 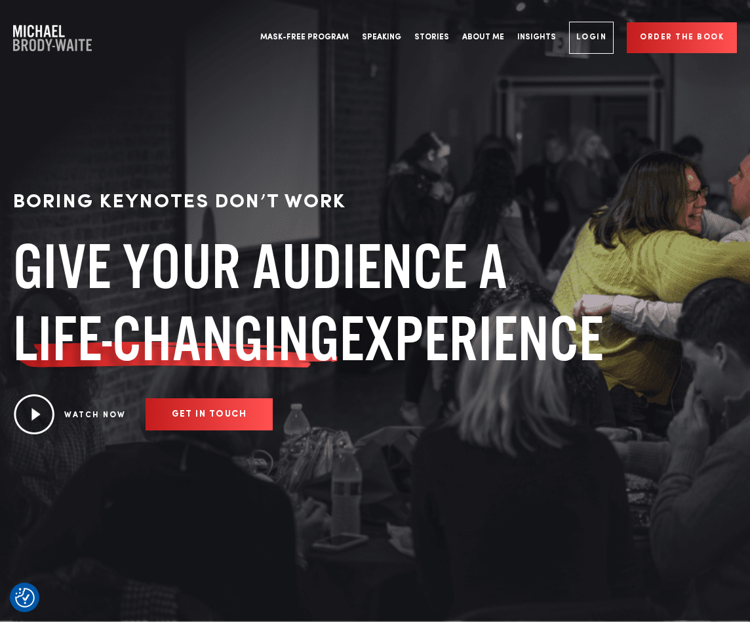 I want to click on span: LIFE-CHANGING, so click(x=176, y=338).